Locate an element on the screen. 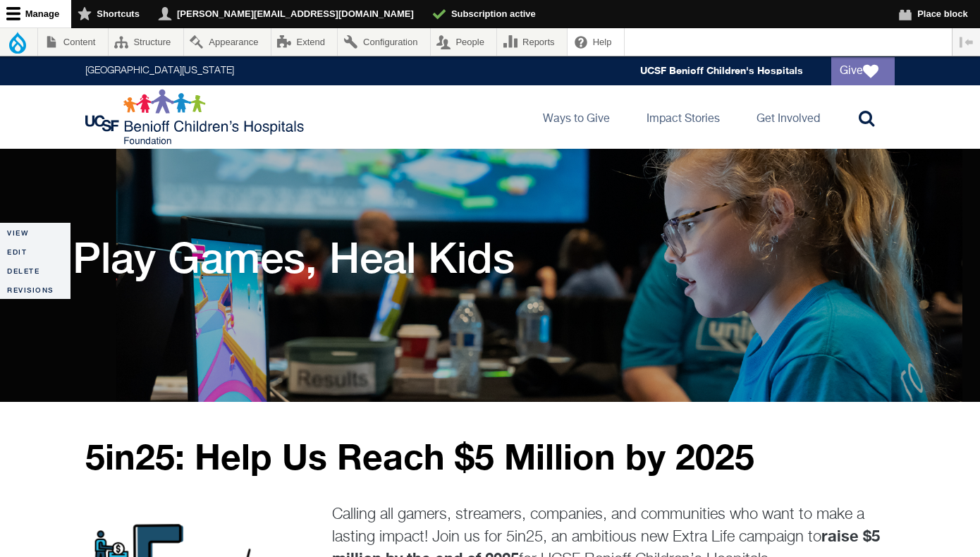 The image size is (980, 557). a: Extend is located at coordinates (305, 42).